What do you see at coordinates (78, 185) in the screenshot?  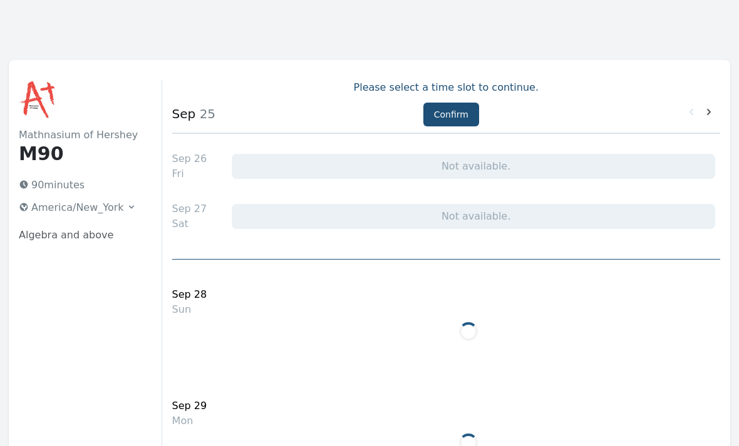 I see `p: 90 minutes` at bounding box center [78, 185].